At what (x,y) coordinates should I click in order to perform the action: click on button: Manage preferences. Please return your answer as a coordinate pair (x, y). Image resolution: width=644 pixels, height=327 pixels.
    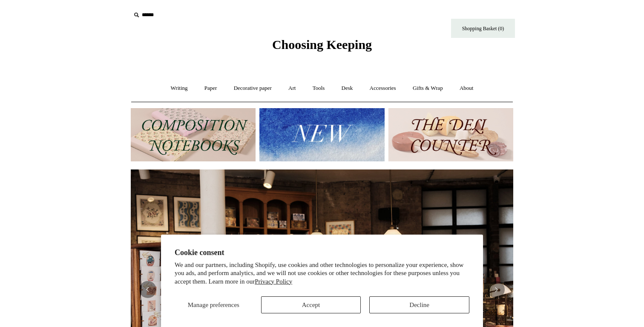
    Looking at the image, I should click on (213, 305).